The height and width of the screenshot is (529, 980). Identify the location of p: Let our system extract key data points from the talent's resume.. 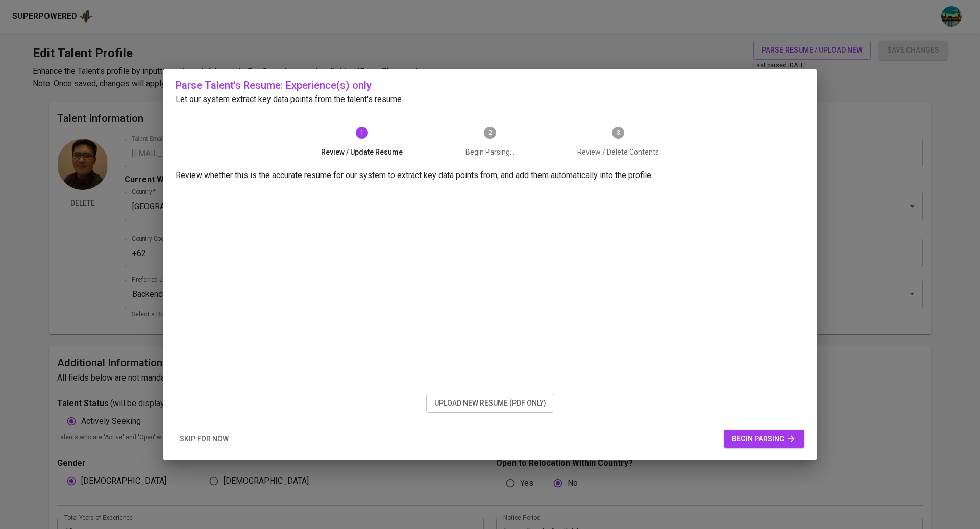
(490, 100).